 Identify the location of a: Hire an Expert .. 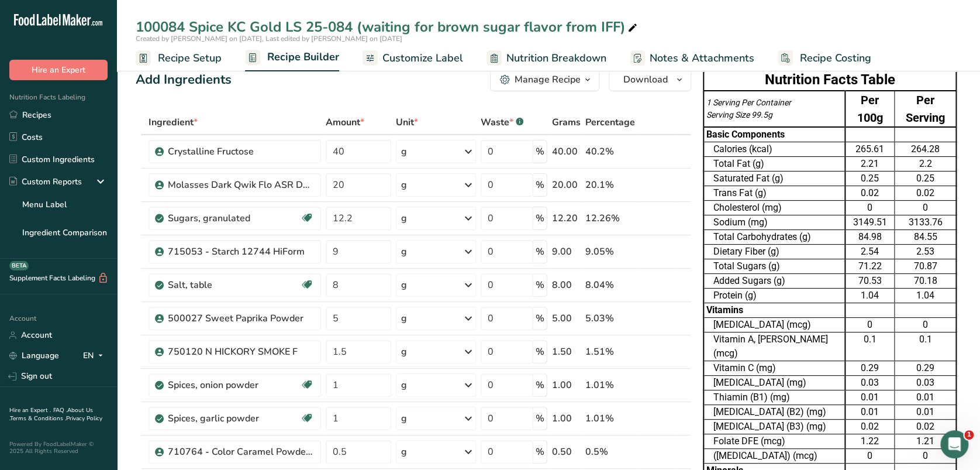
(30, 410).